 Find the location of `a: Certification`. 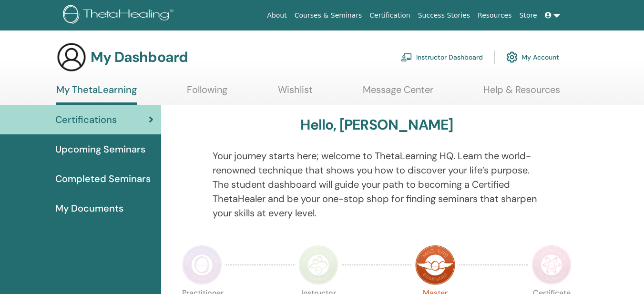

a: Certification is located at coordinates (389, 15).